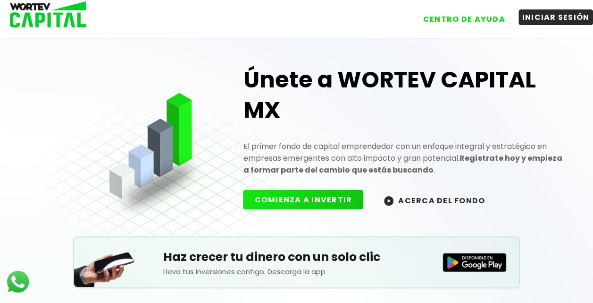  I want to click on a: COMIENZA A INVERTIR, so click(308, 199).